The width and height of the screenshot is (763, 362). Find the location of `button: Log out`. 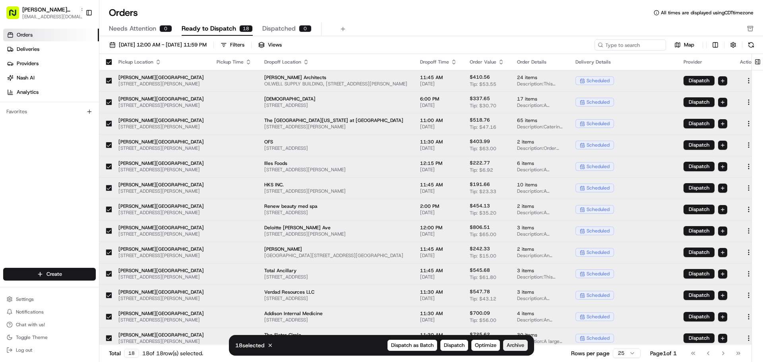

button: Log out is located at coordinates (49, 350).